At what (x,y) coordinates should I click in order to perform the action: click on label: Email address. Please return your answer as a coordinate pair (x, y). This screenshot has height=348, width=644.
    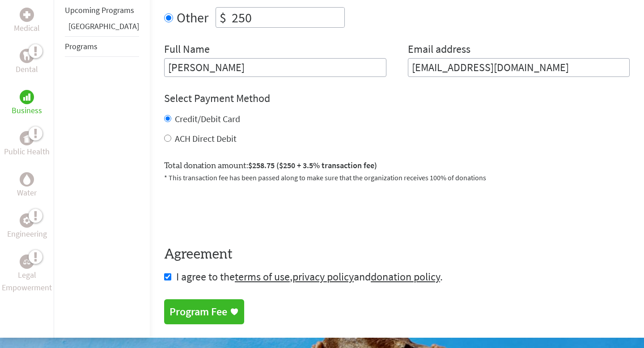
    Looking at the image, I should click on (439, 50).